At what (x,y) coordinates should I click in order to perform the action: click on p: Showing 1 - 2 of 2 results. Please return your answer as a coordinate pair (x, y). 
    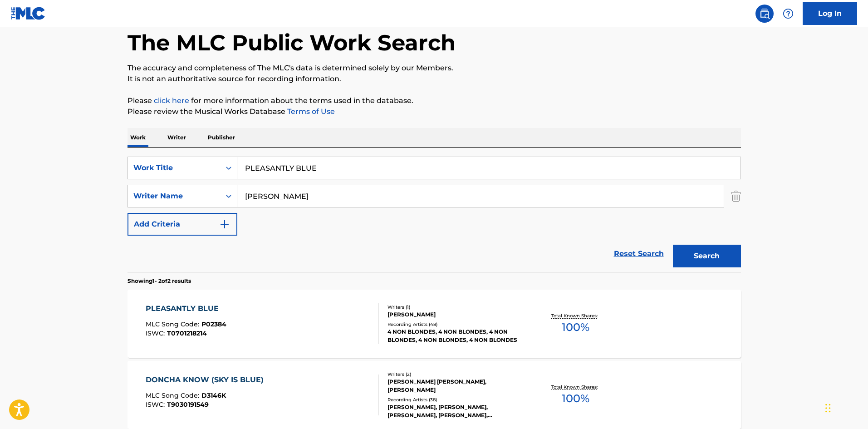
    Looking at the image, I should click on (159, 281).